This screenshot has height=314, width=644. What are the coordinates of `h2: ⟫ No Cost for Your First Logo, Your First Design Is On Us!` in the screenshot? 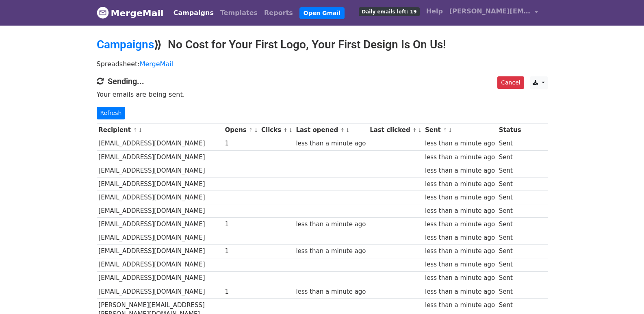 It's located at (322, 44).